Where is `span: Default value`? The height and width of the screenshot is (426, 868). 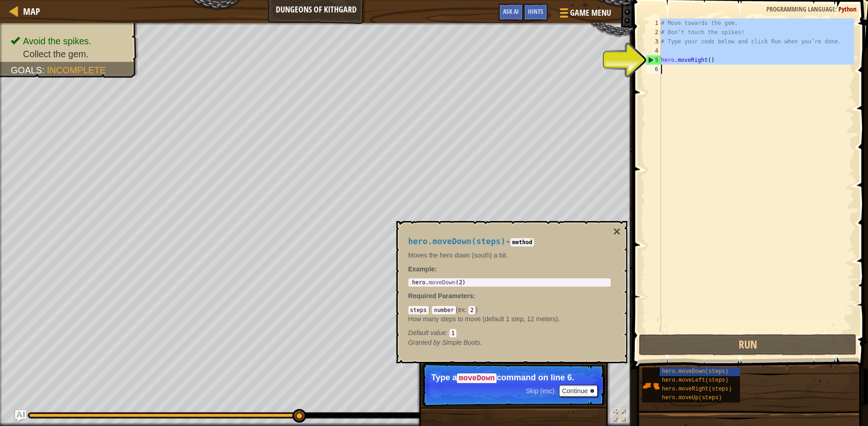
span: Default value is located at coordinates (427, 333).